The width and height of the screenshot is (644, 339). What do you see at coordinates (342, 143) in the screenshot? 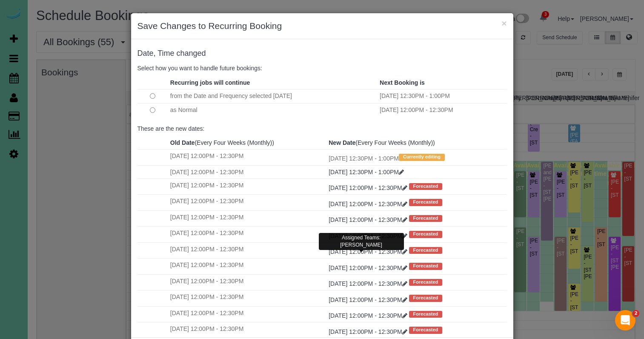
I see `strong: New Date` at bounding box center [342, 143].